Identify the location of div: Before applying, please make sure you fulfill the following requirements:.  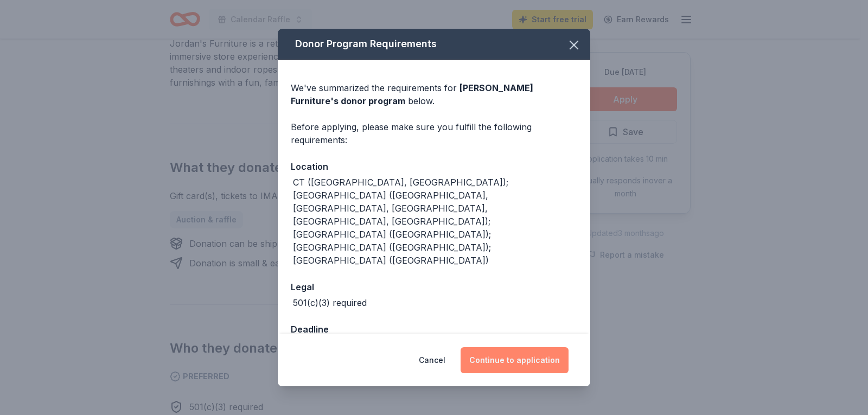
(434, 133).